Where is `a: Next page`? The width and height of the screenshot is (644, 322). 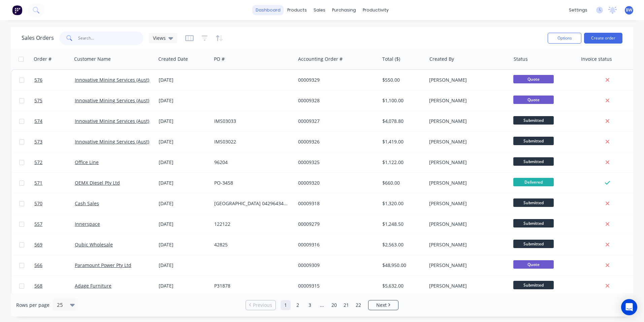 a: Next page is located at coordinates (384, 305).